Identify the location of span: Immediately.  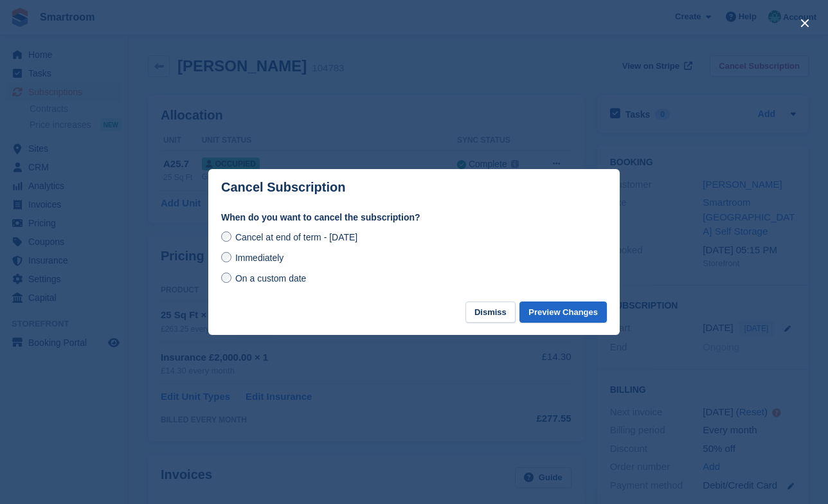
(259, 258).